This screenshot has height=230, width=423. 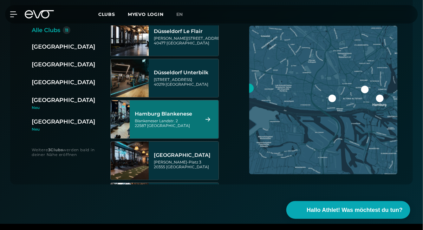 What do you see at coordinates (355, 210) in the screenshot?
I see `span: Hallo Athlet! Was möchtest du tun?` at bounding box center [355, 210].